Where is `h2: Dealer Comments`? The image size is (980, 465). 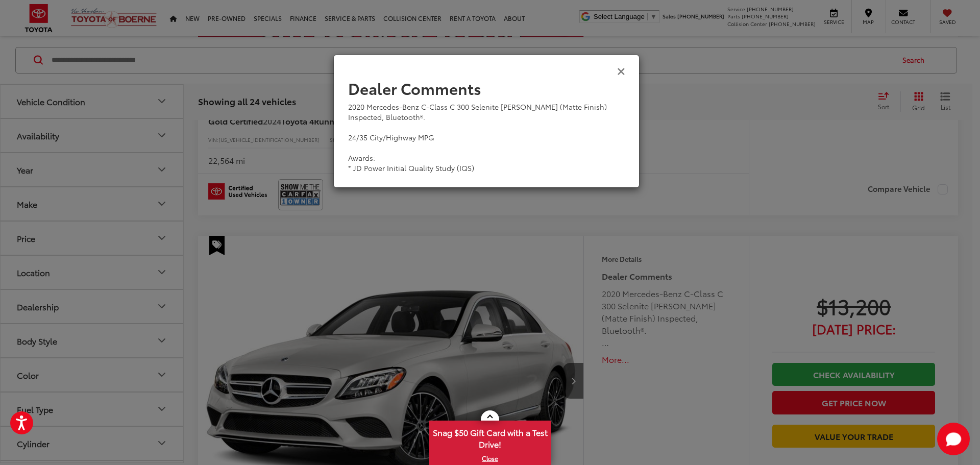
h2: Dealer Comments is located at coordinates (487, 88).